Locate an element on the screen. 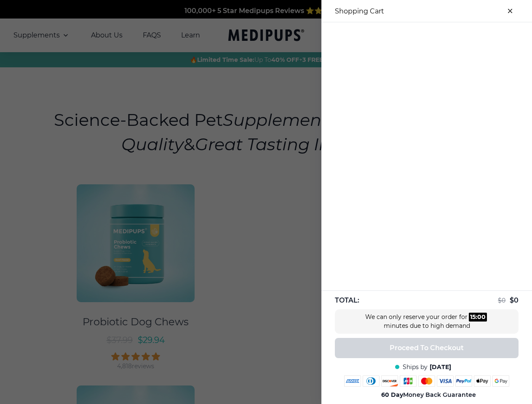 The height and width of the screenshot is (404, 532). img: mastercard is located at coordinates (427, 381).